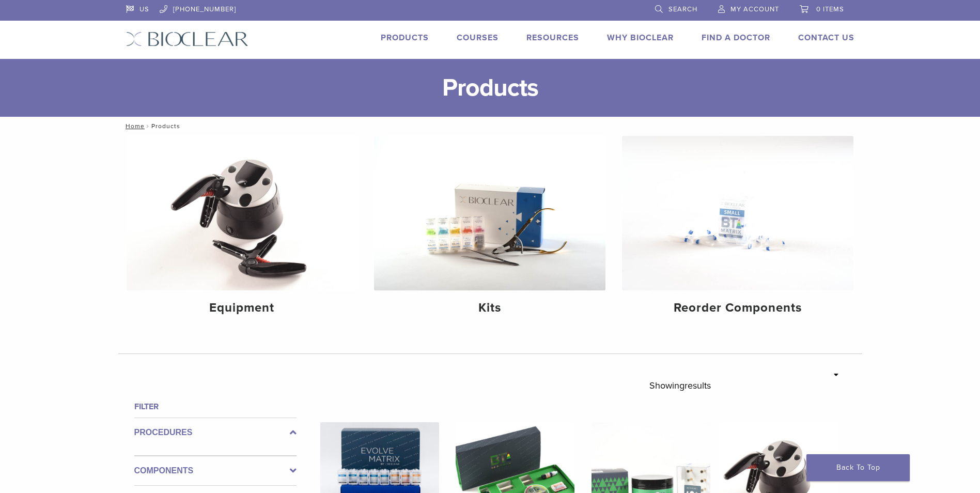 The width and height of the screenshot is (980, 493). Describe the element at coordinates (738, 212) in the screenshot. I see `img: Reorder Components` at that location.